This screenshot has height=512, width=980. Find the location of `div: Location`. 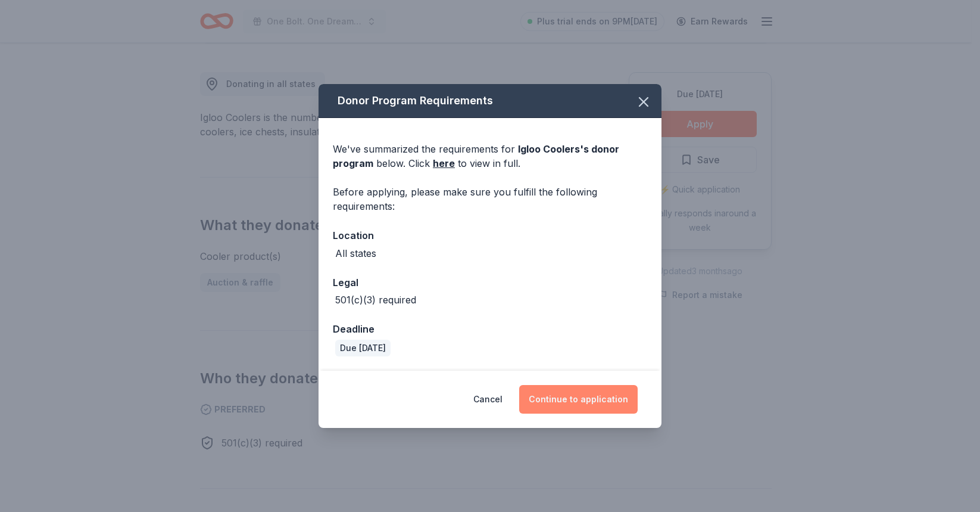

div: Location is located at coordinates (490, 236).